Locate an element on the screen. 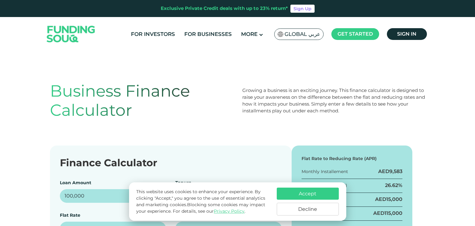 Image resolution: width=475 pixels, height=226 pixels. button: Accept is located at coordinates (308, 194).